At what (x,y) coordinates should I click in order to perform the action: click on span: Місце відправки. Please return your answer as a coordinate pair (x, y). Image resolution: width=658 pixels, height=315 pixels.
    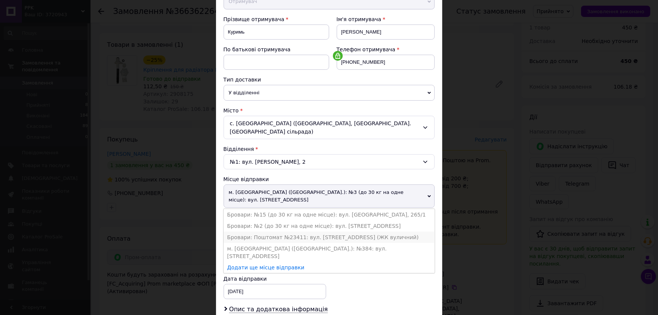
    Looking at the image, I should click on (246, 179).